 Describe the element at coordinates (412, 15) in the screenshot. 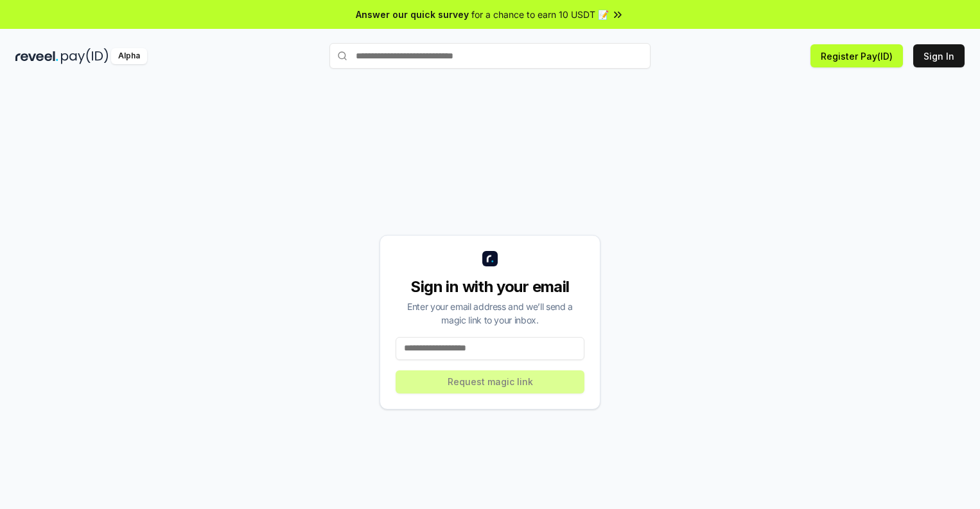

I see `span: Answer our quick survey` at that location.